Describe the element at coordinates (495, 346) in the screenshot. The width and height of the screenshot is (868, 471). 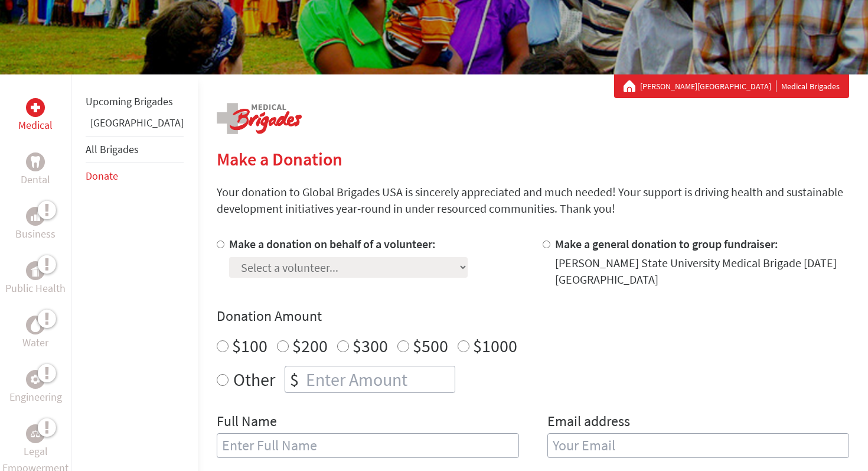
I see `label: $1000` at that location.